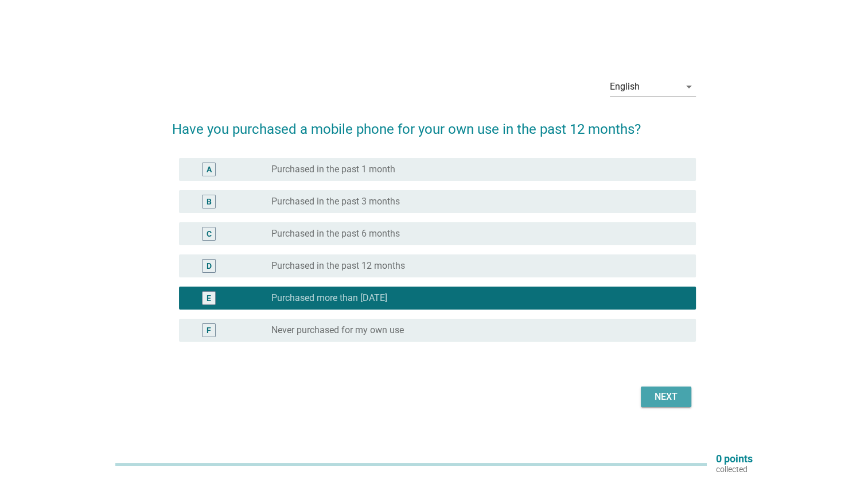 This screenshot has width=868, height=479. What do you see at coordinates (209, 266) in the screenshot?
I see `div: D` at bounding box center [209, 266].